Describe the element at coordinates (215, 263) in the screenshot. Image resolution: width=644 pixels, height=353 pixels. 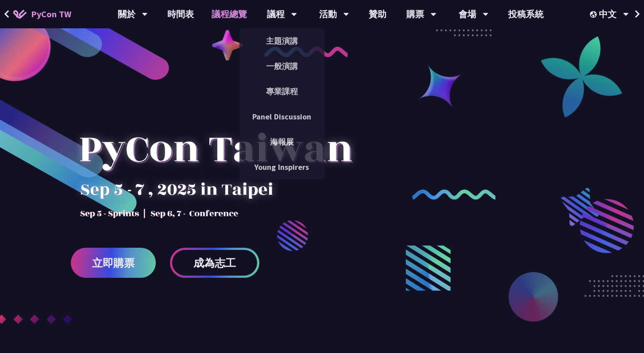
I see `button: 成為志工` at that location.